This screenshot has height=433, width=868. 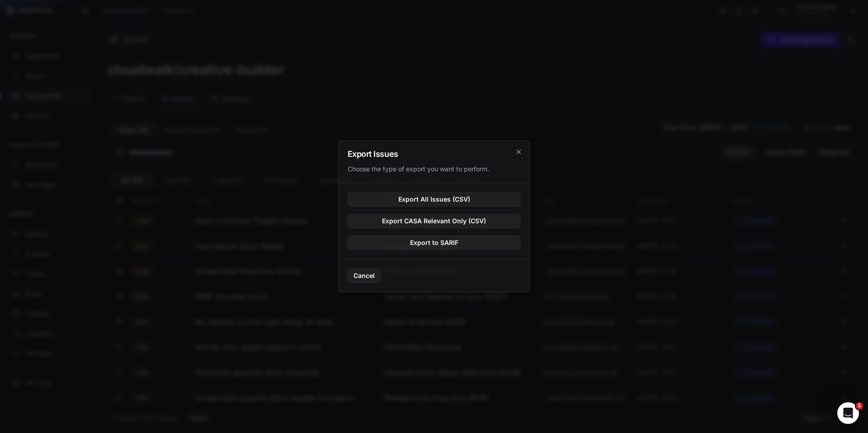 I want to click on svg: cross 2,, so click(x=519, y=152).